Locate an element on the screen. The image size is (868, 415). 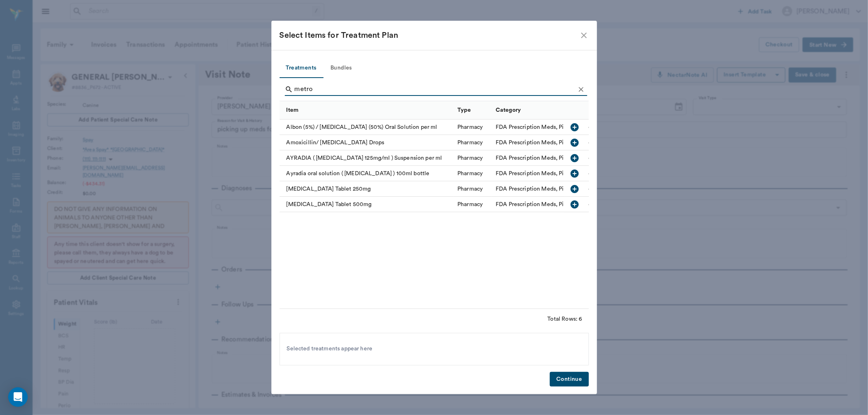
span: Selected treatments appear here is located at coordinates (330, 349).